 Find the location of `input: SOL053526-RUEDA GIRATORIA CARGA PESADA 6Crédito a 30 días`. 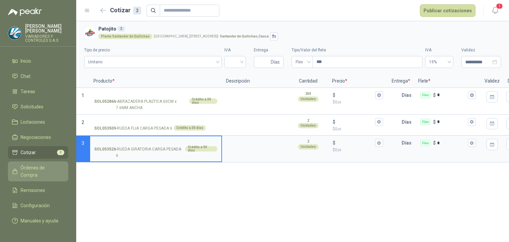

input: SOL053526-RUEDA GIRATORIA CARGA PESADA 6Crédito a 30 días is located at coordinates (156, 143).